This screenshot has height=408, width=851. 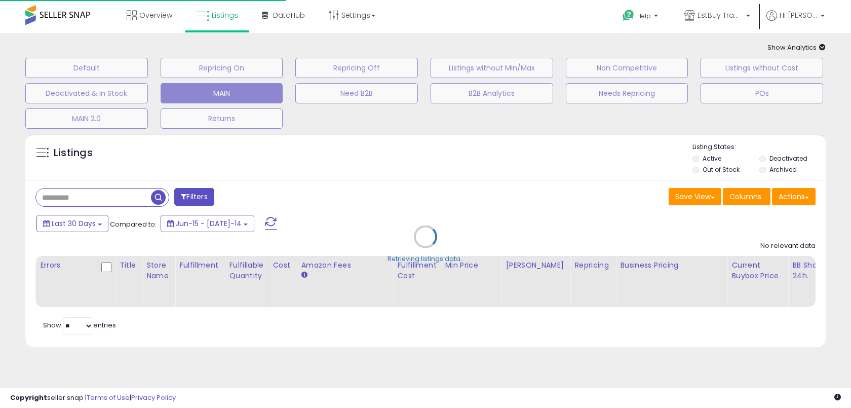 I want to click on span: Help, so click(x=644, y=16).